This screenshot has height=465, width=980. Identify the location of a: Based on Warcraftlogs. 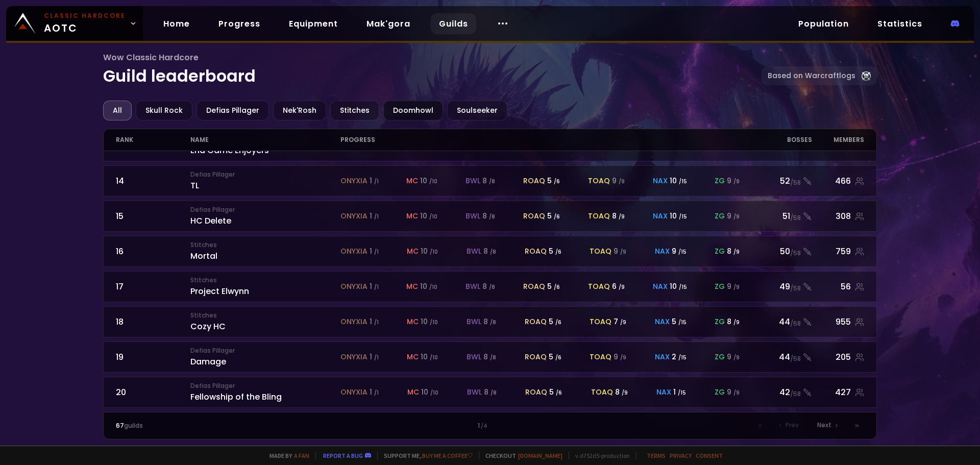
(820, 76).